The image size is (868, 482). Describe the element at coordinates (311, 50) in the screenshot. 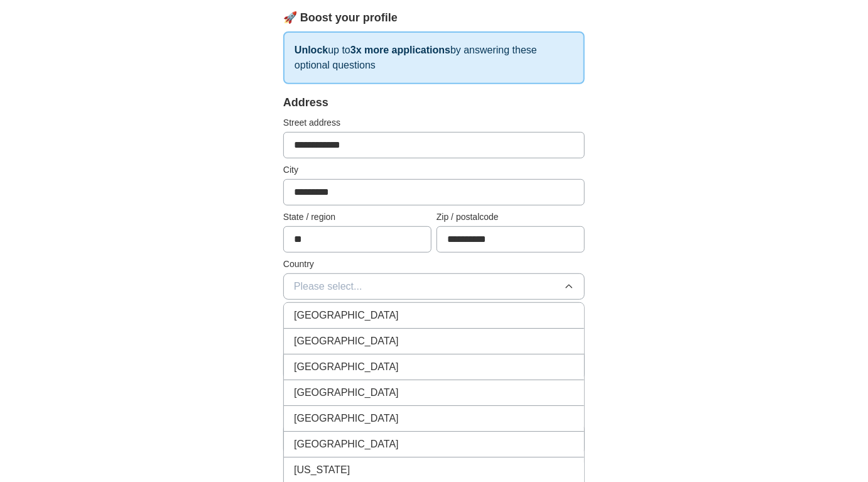

I see `strong: Unlock` at that location.